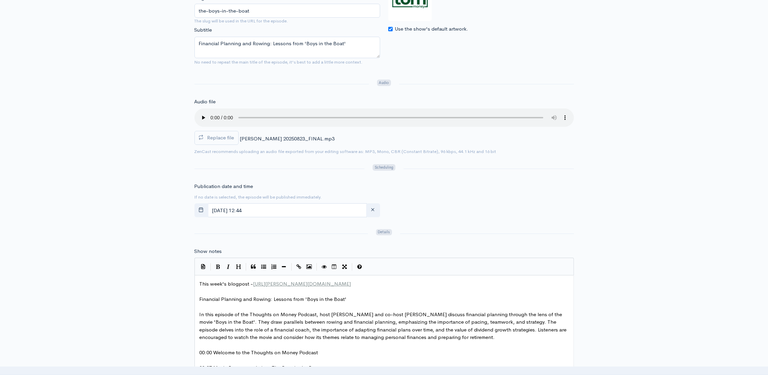 Image resolution: width=768 pixels, height=375 pixels. I want to click on span: 00:00 Welcome to the Thoughts on Money Podcast, so click(259, 352).